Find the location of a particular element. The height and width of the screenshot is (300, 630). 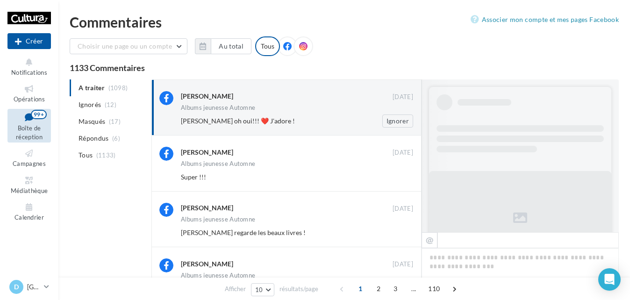

span: (17) is located at coordinates (114, 121).